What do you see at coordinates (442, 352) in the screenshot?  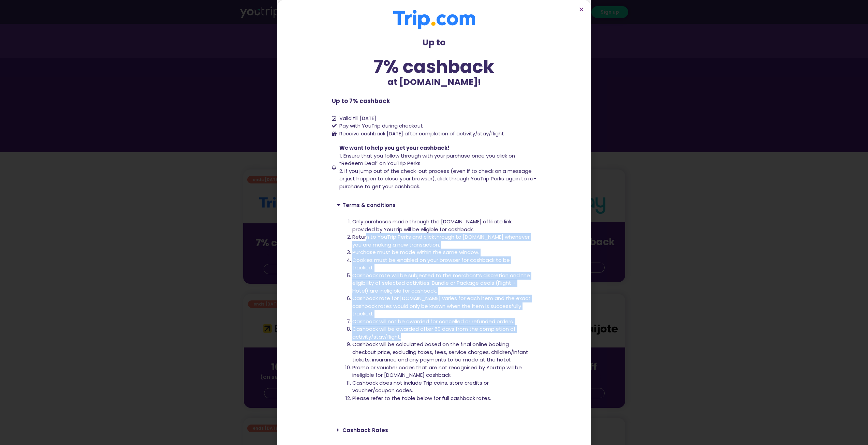 I see `li: Cashback will be calculated based on the final online booking checkout price, excluding taxes, fe...` at bounding box center [442, 352].